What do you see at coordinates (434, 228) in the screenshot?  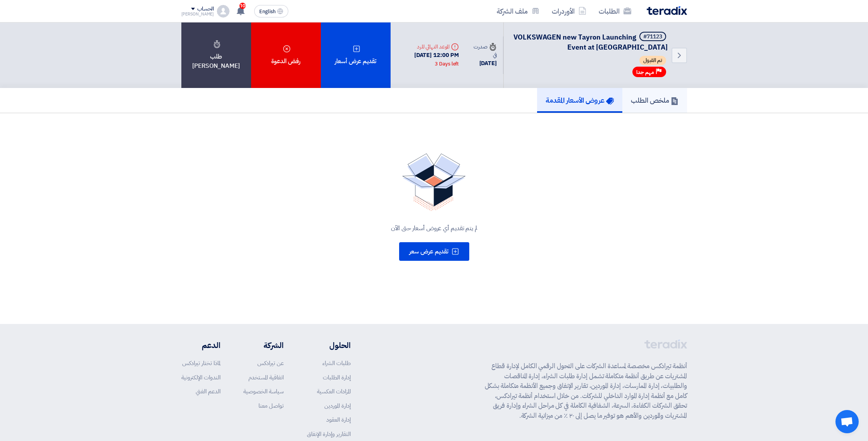 I see `div: لم يتم تقديم أي عروض أسعار حتى الآن` at bounding box center [434, 228].